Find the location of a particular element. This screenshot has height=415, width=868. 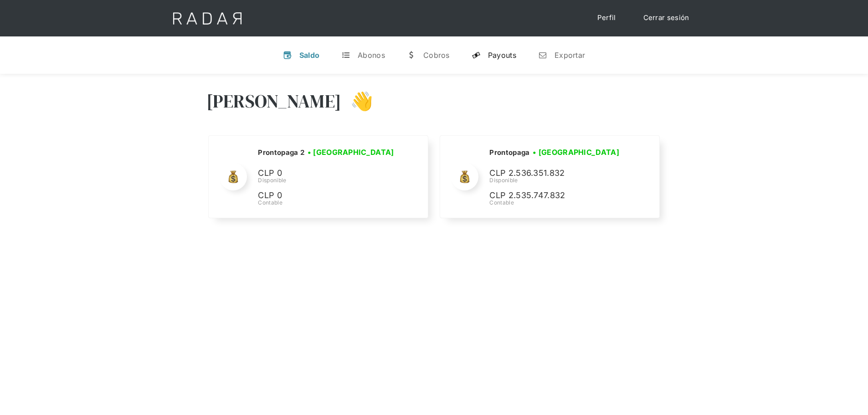

div: Payouts is located at coordinates (502, 55).